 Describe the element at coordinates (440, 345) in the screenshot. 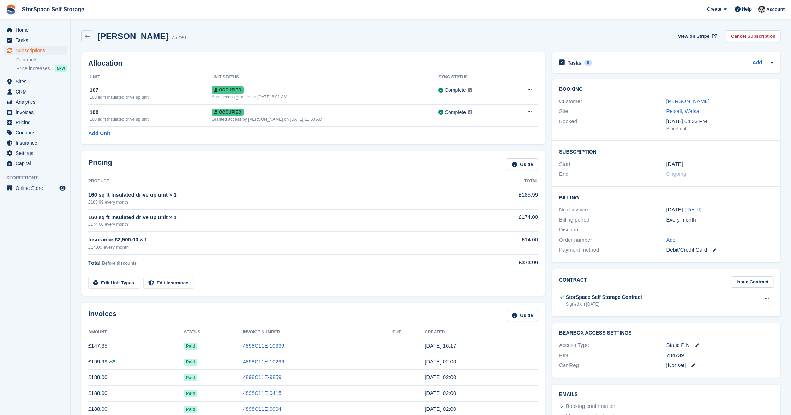

I see `time: 2025-09-11 15:17:37 UTC` at that location.